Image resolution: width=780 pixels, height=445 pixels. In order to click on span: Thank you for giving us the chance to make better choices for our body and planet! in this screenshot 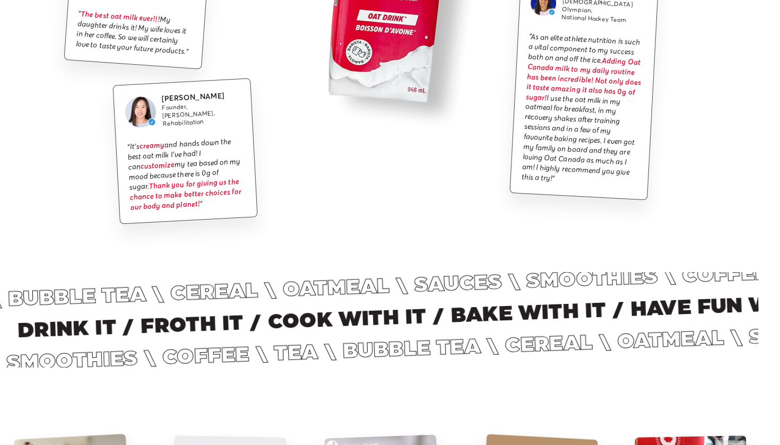, I will do `click(185, 195)`.